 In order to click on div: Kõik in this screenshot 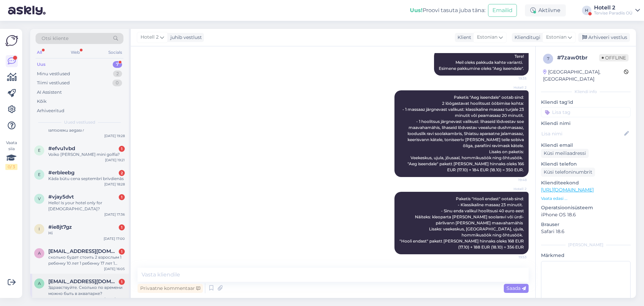, I will do `click(42, 101)`.